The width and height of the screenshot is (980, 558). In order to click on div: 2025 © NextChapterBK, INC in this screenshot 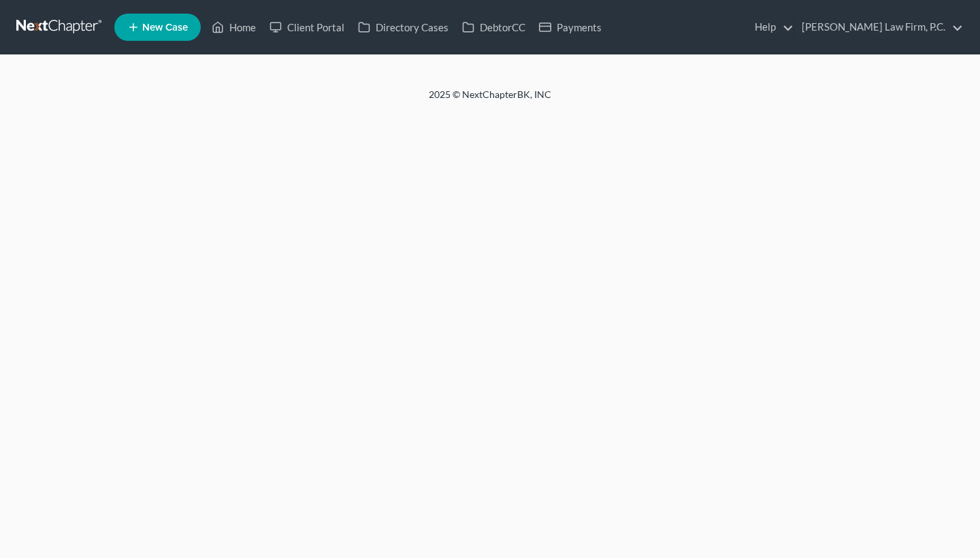, I will do `click(490, 100)`.